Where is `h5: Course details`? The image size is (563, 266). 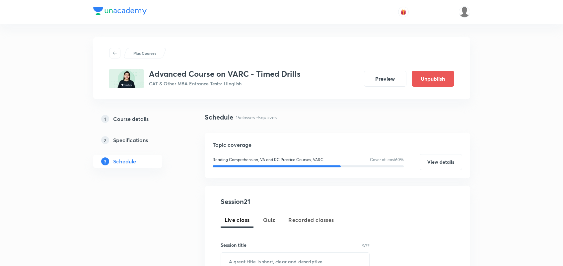 h5: Course details is located at coordinates (131, 119).